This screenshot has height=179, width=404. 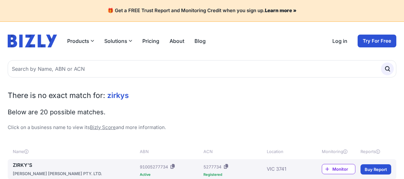 What do you see at coordinates (289, 151) in the screenshot?
I see `div: Location` at bounding box center [289, 151].